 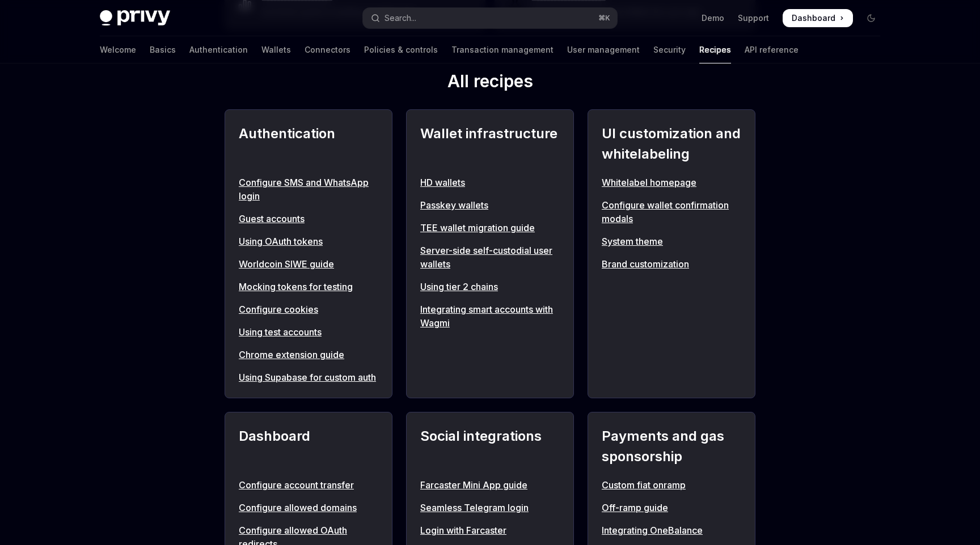 I want to click on a: Dashboard, so click(x=818, y=18).